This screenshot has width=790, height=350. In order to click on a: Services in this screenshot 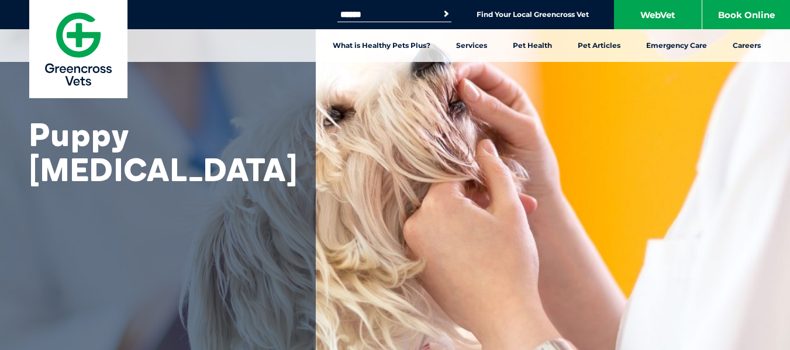, I will do `click(471, 46)`.